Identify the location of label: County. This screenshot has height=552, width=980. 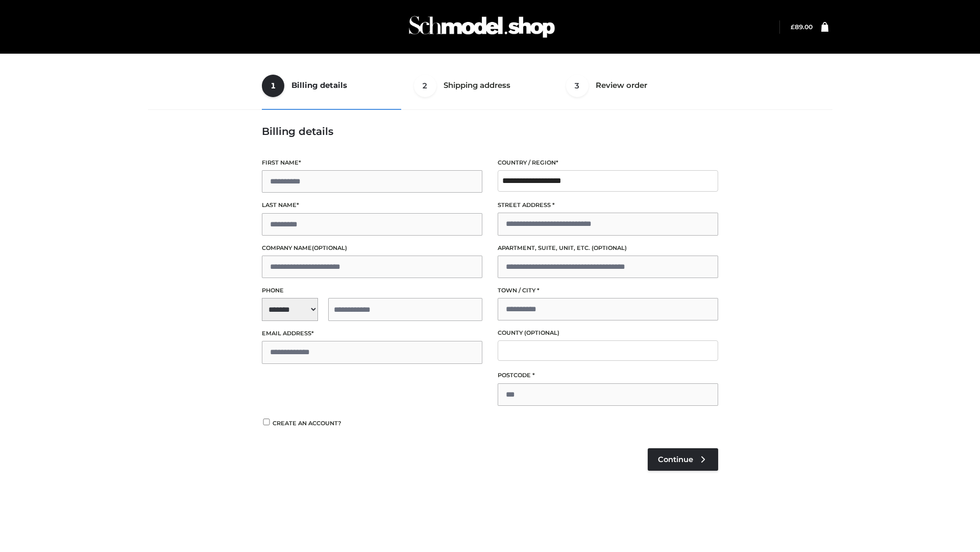
(608, 333).